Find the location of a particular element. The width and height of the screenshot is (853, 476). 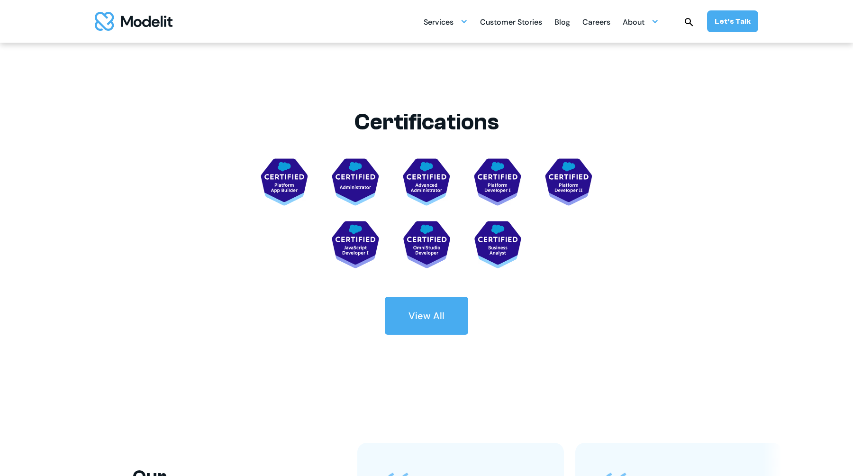

div: Customer Stories is located at coordinates (511, 23).